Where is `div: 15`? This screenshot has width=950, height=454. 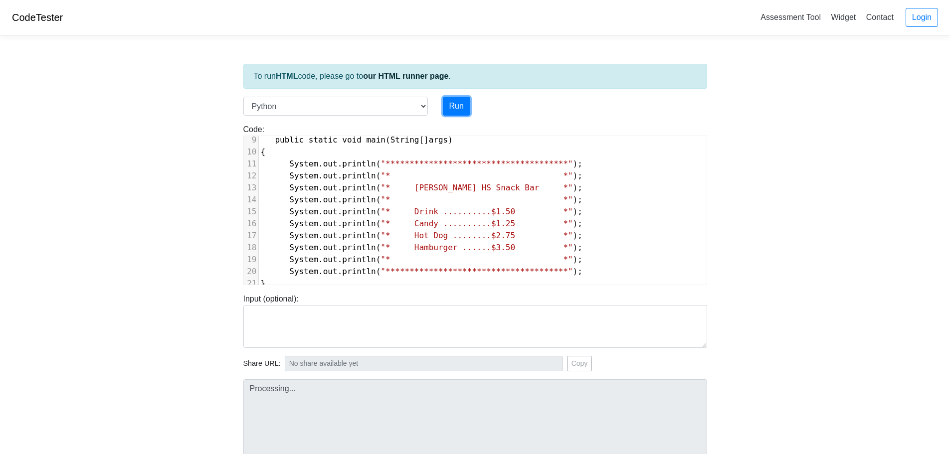 div: 15 is located at coordinates (251, 212).